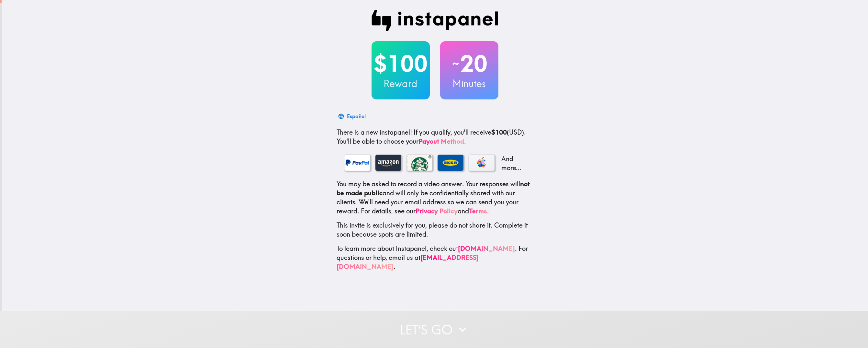  Describe the element at coordinates (401, 64) in the screenshot. I see `h2: $100` at that location.